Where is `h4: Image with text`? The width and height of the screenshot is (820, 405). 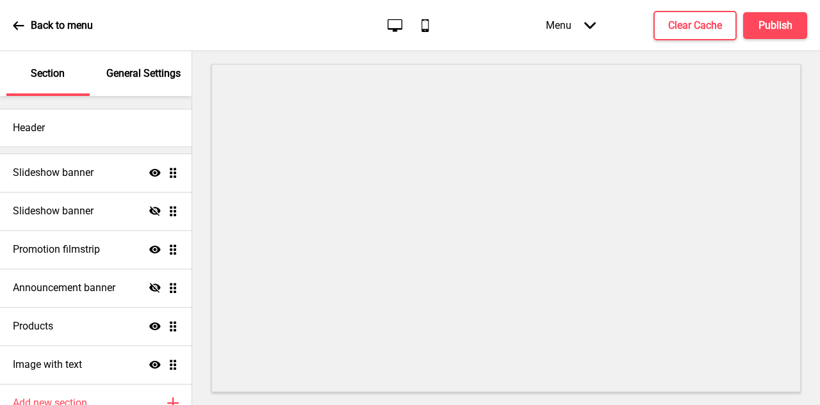 h4: Image with text is located at coordinates (47, 365).